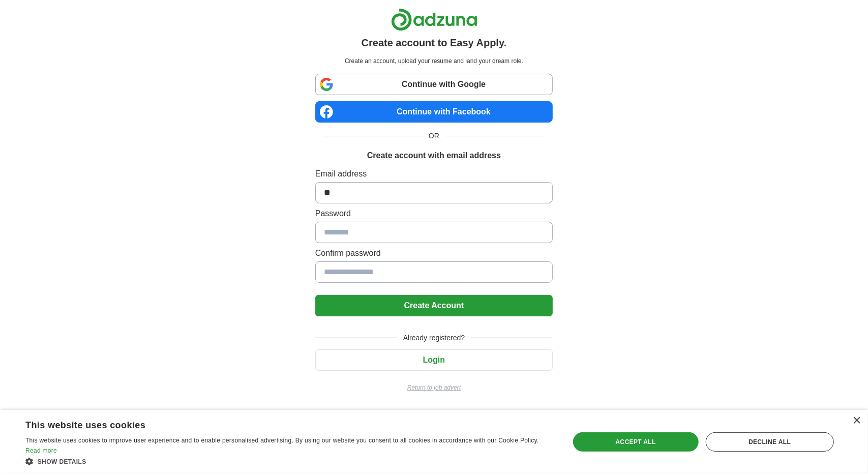 Image resolution: width=868 pixels, height=474 pixels. I want to click on button: Login, so click(434, 360).